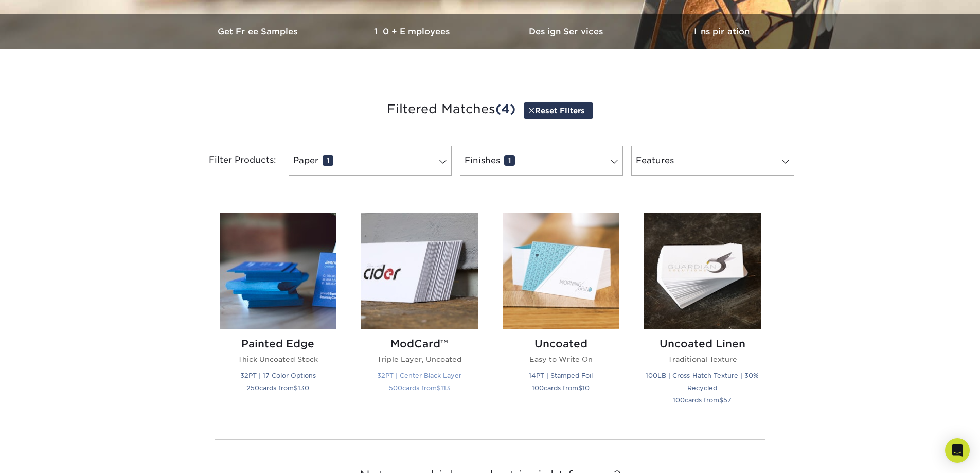 Image resolution: width=980 pixels, height=473 pixels. I want to click on img: Uncoated Linen Business Cards, so click(702, 271).